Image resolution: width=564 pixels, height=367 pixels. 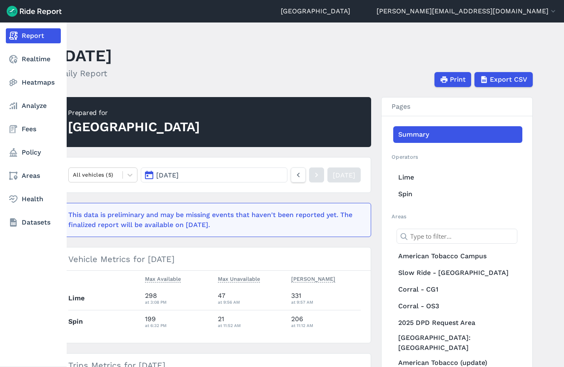 What do you see at coordinates (33, 106) in the screenshot?
I see `a: Analyze` at bounding box center [33, 106].